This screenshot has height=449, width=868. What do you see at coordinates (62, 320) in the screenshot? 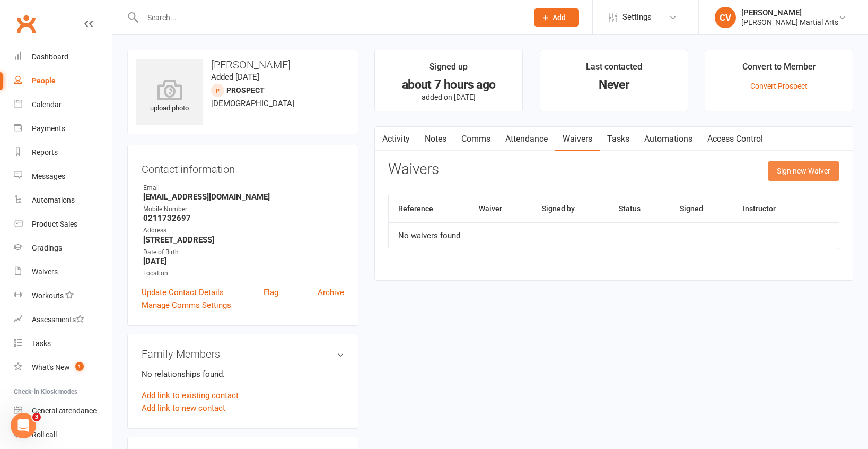
I see `a: Assessments` at bounding box center [62, 320].